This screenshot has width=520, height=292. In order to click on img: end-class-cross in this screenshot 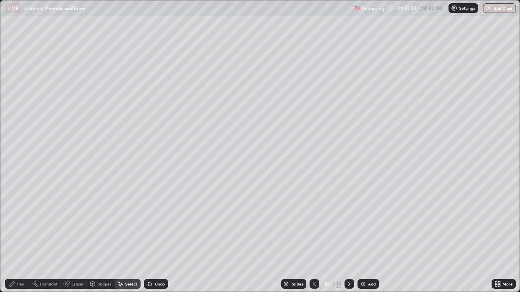, I will do `click(489, 8)`.